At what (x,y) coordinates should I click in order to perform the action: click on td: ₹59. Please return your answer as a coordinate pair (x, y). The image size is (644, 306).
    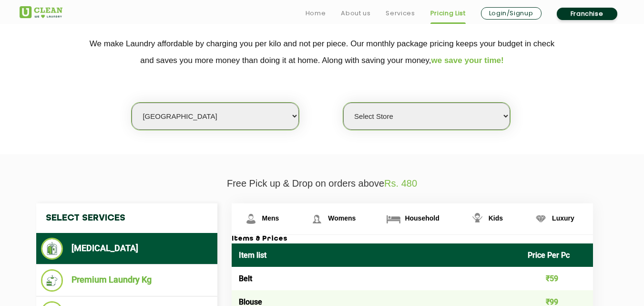
    Looking at the image, I should click on (557, 278).